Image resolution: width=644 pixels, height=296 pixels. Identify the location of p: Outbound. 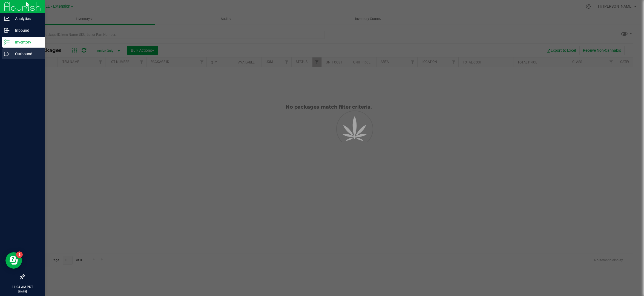
(26, 54).